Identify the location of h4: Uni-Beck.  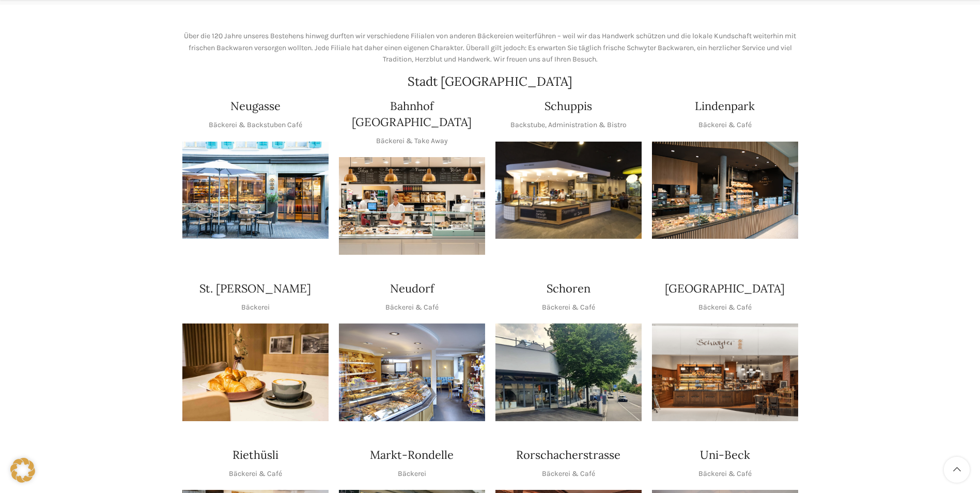
(724, 454).